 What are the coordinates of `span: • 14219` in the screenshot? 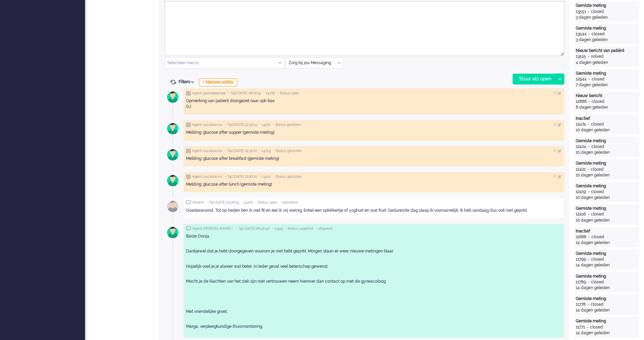 It's located at (265, 151).